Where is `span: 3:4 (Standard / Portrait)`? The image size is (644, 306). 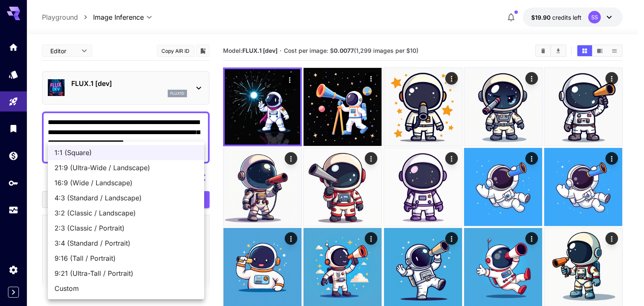 span: 3:4 (Standard / Portrait) is located at coordinates (126, 243).